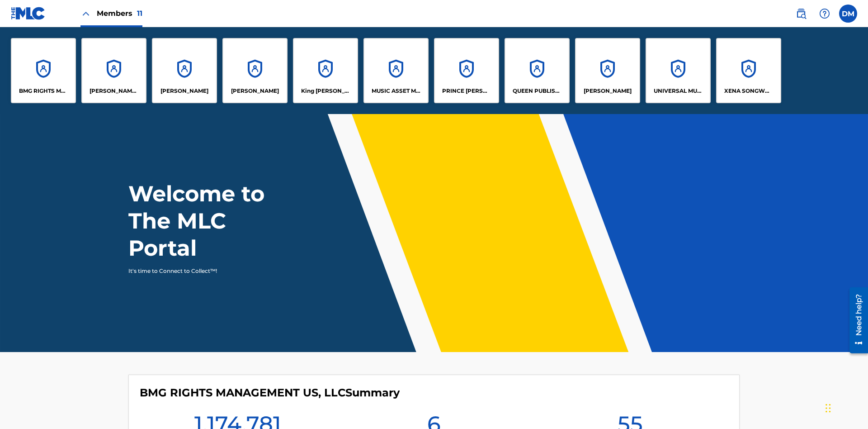  Describe the element at coordinates (846, 408) in the screenshot. I see `div: Chat Widget` at that location.